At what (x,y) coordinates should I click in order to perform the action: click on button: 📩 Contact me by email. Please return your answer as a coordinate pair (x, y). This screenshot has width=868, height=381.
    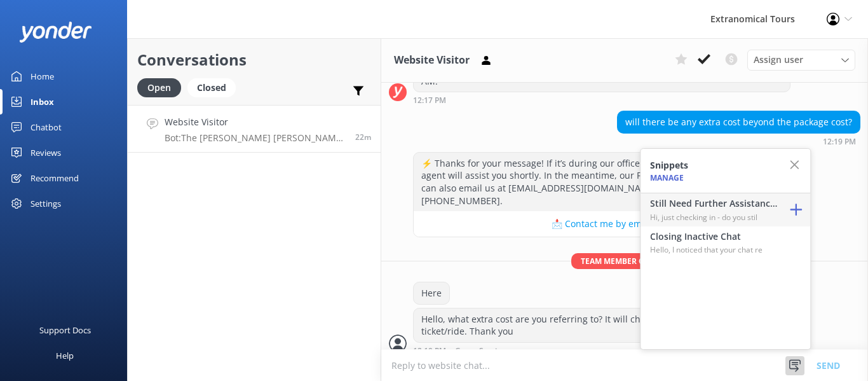
    Looking at the image, I should click on (602, 223).